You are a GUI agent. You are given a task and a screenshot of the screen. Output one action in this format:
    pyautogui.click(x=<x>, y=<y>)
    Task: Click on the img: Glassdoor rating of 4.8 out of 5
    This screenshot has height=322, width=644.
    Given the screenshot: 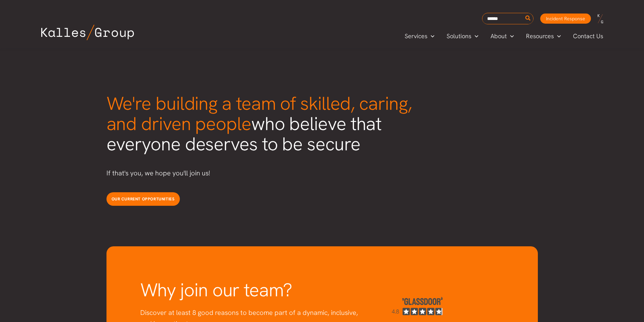 What is the action you would take?
    pyautogui.click(x=417, y=306)
    